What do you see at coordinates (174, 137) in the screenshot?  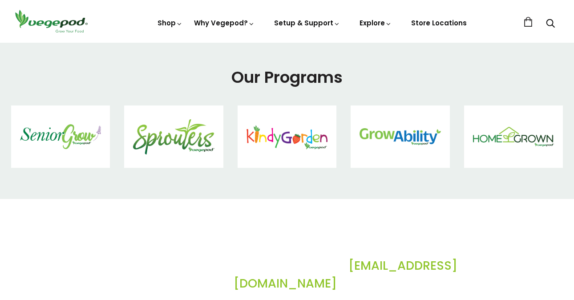 I see `img: D6095-Sprouters-Logo_c32acddf-1b00-448a-b3b5-e8670d81fa12_large.png` at bounding box center [174, 137].